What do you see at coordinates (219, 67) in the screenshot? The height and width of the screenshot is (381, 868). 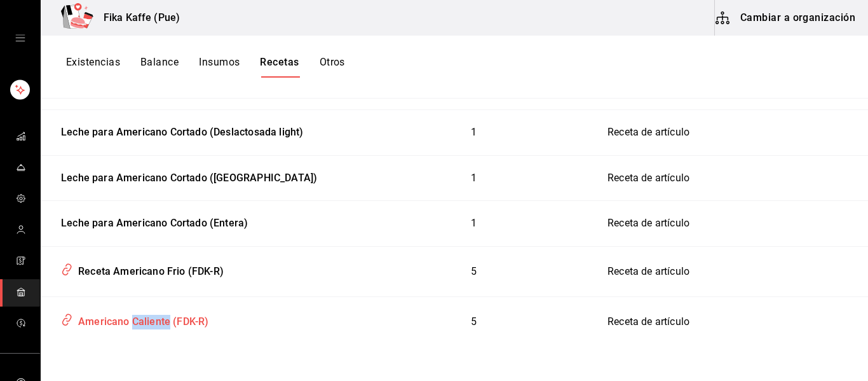 I see `button: Insumos` at bounding box center [219, 67].